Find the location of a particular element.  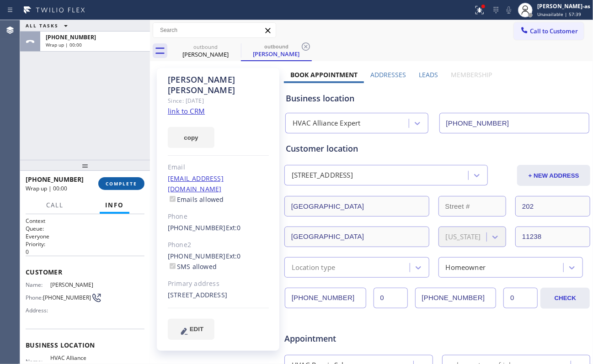

input: Search is located at coordinates (214, 30).